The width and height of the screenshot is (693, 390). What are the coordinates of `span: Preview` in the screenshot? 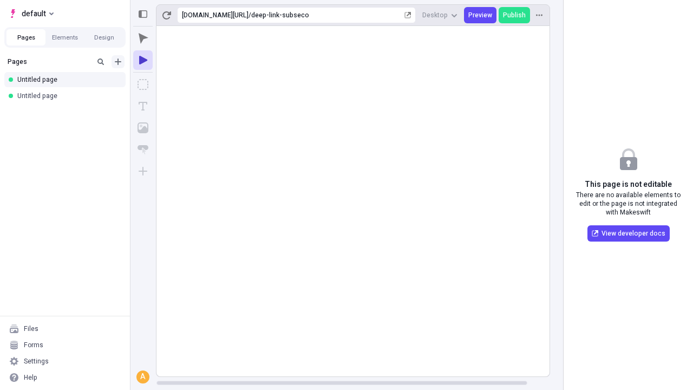 It's located at (480, 15).